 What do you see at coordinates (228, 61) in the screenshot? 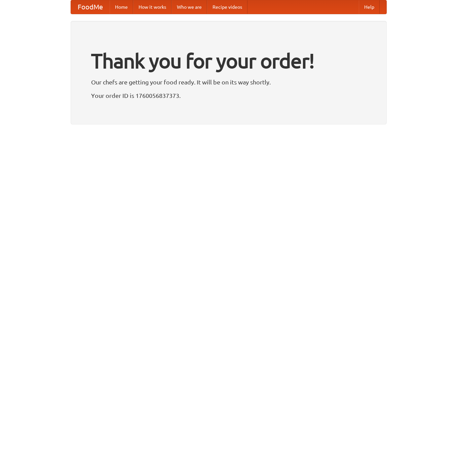
I see `h1: Thank you for your order!` at bounding box center [228, 61].